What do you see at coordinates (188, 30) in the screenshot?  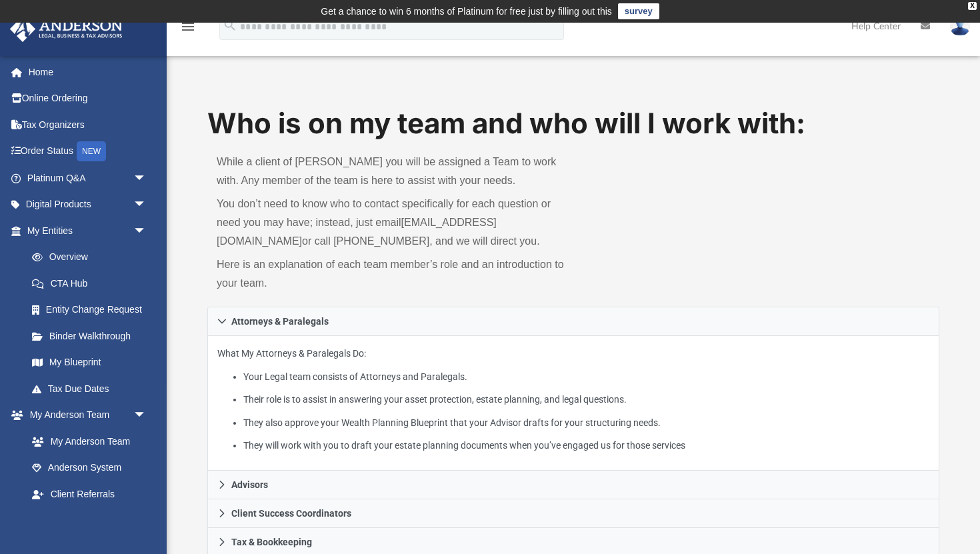 I see `a: menu` at bounding box center [188, 30].